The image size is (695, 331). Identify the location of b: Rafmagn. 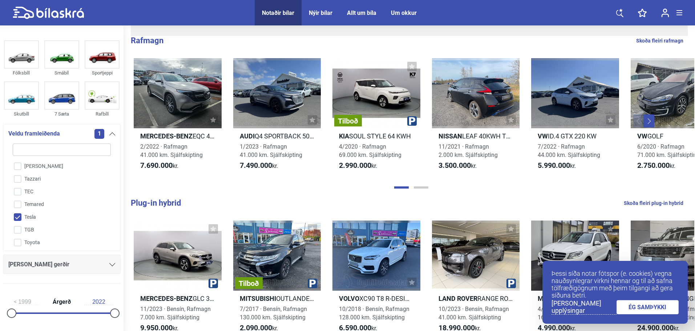
(147, 40).